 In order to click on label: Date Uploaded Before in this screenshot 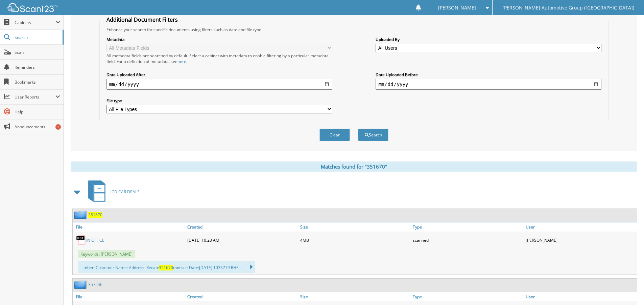, I will do `click(489, 75)`.